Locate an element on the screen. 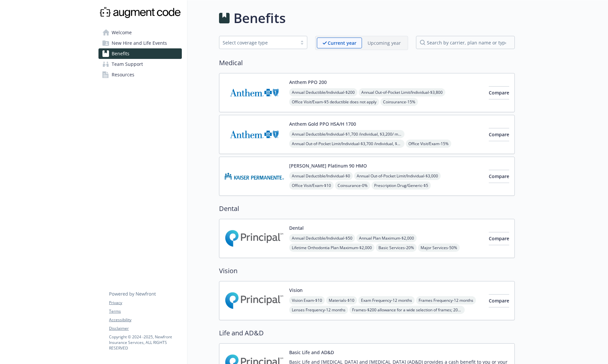 The height and width of the screenshot is (364, 608). div: Select coverage type is located at coordinates (259, 42).